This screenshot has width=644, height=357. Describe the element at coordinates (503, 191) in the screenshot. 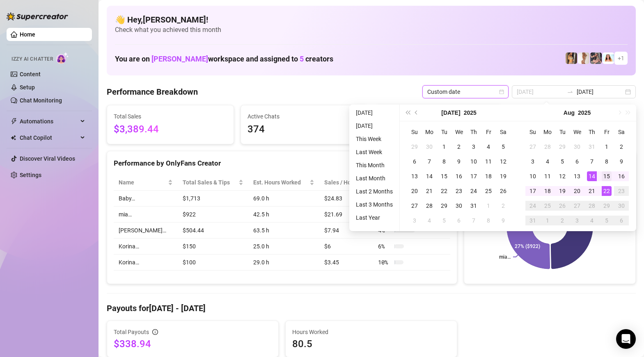

I see `td: 2025-07-26` at that location.